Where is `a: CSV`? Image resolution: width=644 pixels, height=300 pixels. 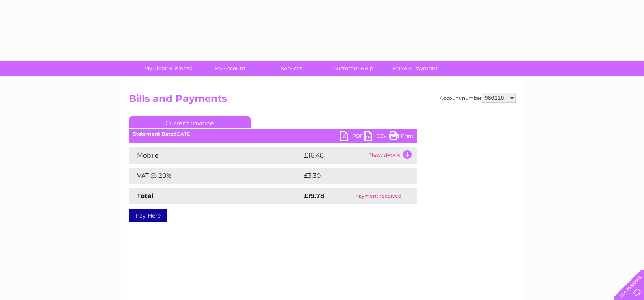 a: CSV is located at coordinates (377, 137).